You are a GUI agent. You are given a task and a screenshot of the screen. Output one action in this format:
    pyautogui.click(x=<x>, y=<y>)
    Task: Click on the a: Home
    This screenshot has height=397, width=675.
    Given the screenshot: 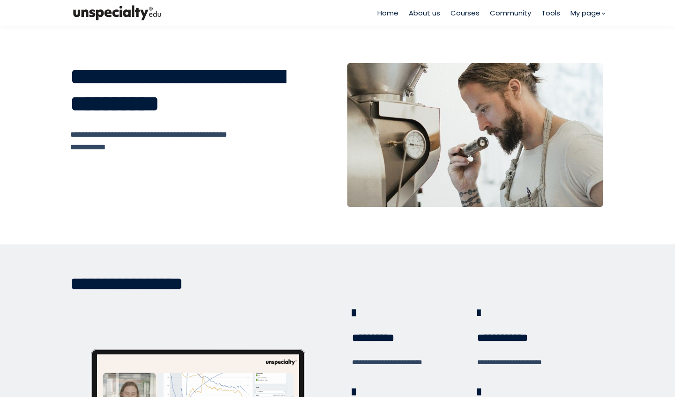 What is the action you would take?
    pyautogui.click(x=388, y=13)
    